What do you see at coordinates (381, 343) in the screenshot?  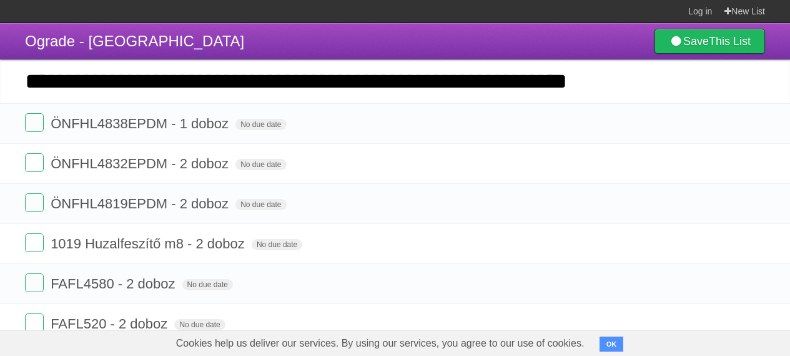 I see `span: Cookies help us deliver our services. By using our services, you agree to our use of cookies.` at bounding box center [381, 343].